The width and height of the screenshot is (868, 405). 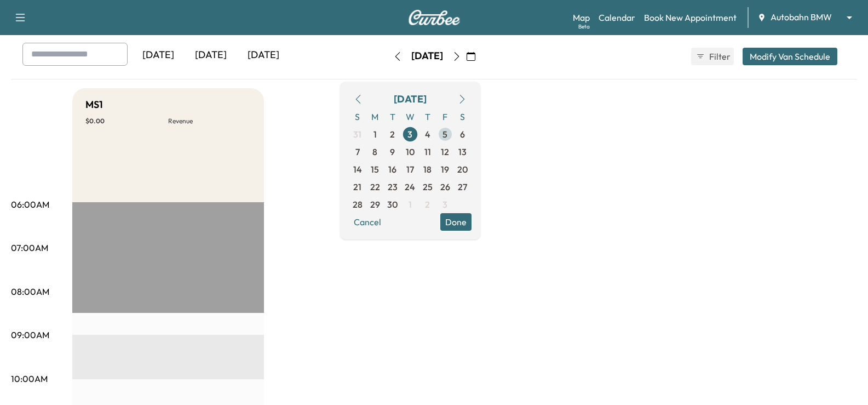 What do you see at coordinates (462, 134) in the screenshot?
I see `span: 6` at bounding box center [462, 134].